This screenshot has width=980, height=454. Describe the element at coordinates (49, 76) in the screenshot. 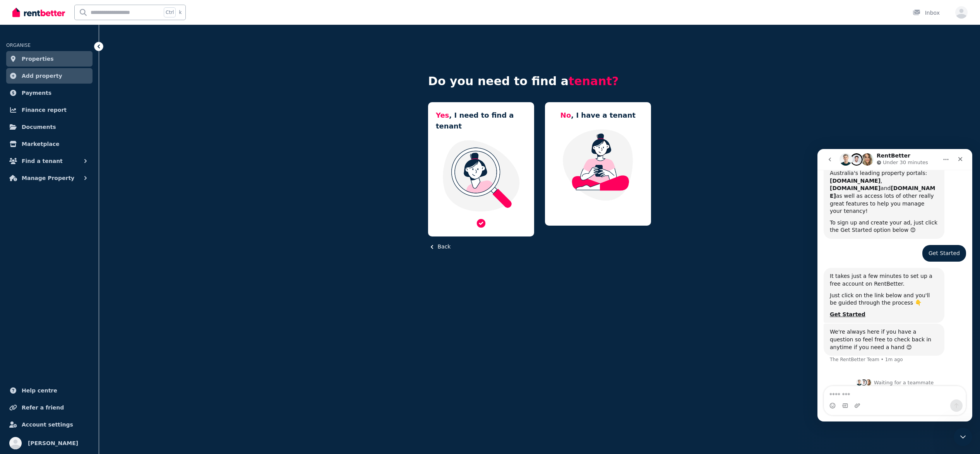

I see `a: Add property` at that location.